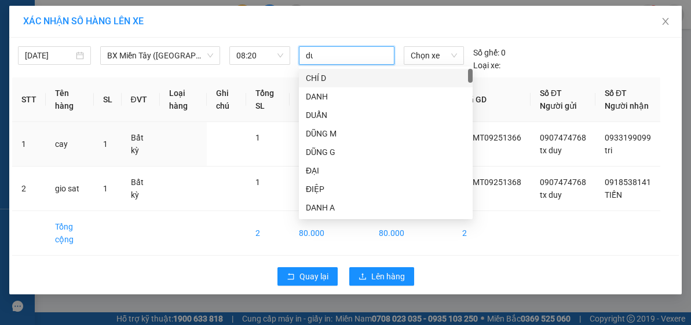  I want to click on span: Loại xe:, so click(486, 65).